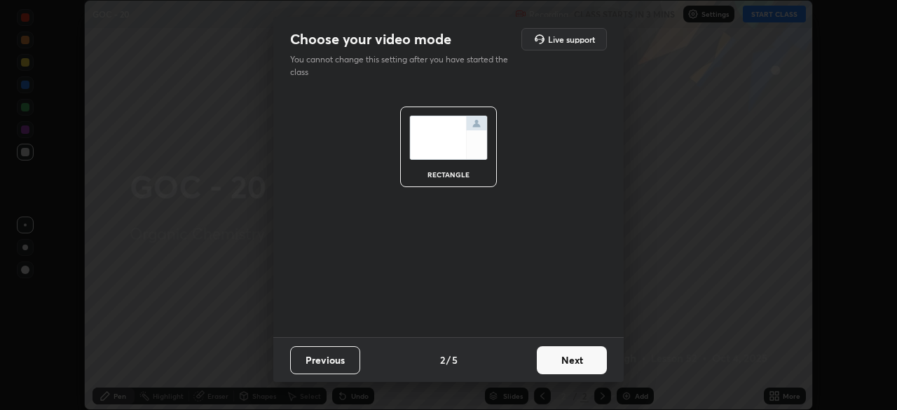 The width and height of the screenshot is (897, 410). What do you see at coordinates (448, 174) in the screenshot?
I see `div: rectangle` at bounding box center [448, 174].